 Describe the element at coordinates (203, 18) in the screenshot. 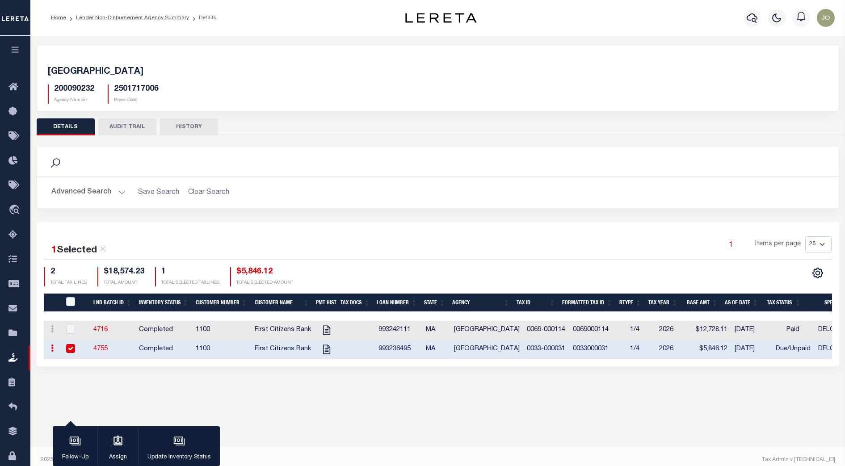

I see `li: Details` at that location.